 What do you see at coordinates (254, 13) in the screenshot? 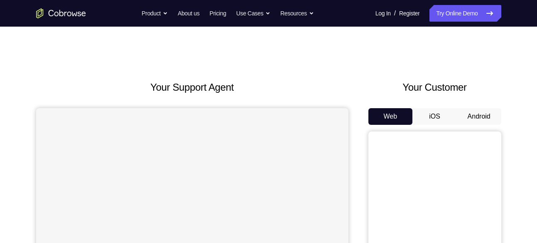
I see `button: Use Cases` at bounding box center [254, 13].